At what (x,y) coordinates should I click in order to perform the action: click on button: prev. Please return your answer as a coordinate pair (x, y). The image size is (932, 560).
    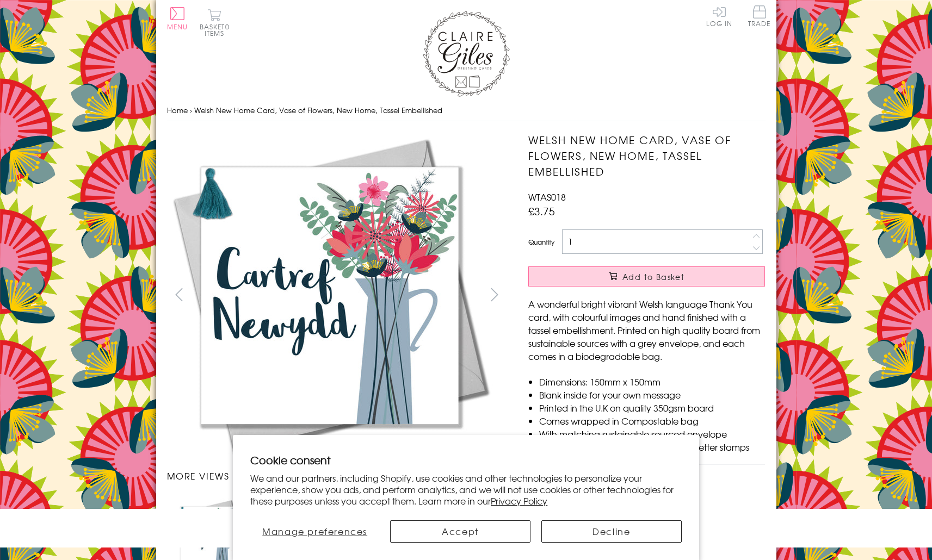
    Looking at the image, I should click on (179, 294).